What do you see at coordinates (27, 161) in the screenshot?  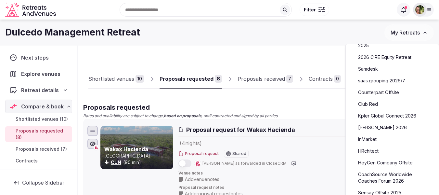 I see `span: Contracts` at bounding box center [27, 161].